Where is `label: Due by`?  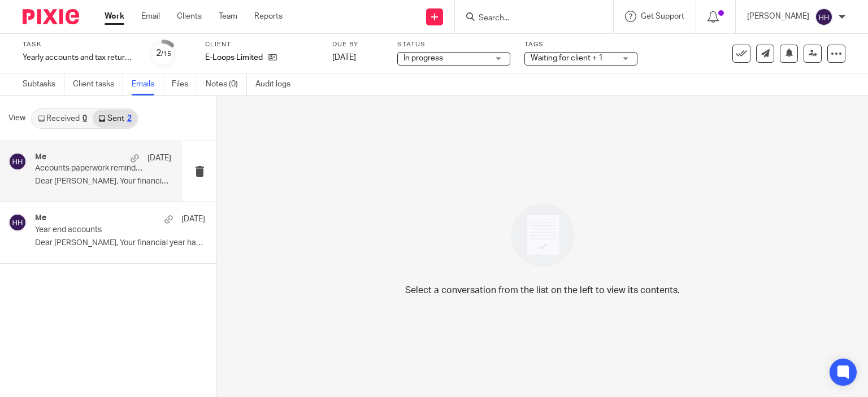 label: Due by is located at coordinates (358, 45).